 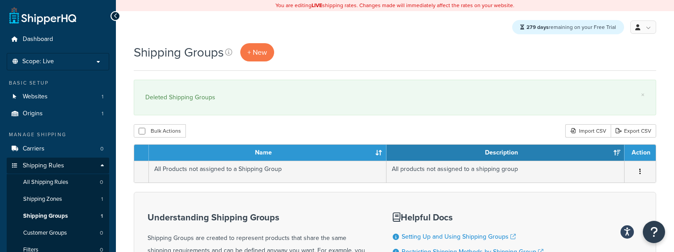 I want to click on th: Name: activate to sort column ascending, so click(x=267, y=153).